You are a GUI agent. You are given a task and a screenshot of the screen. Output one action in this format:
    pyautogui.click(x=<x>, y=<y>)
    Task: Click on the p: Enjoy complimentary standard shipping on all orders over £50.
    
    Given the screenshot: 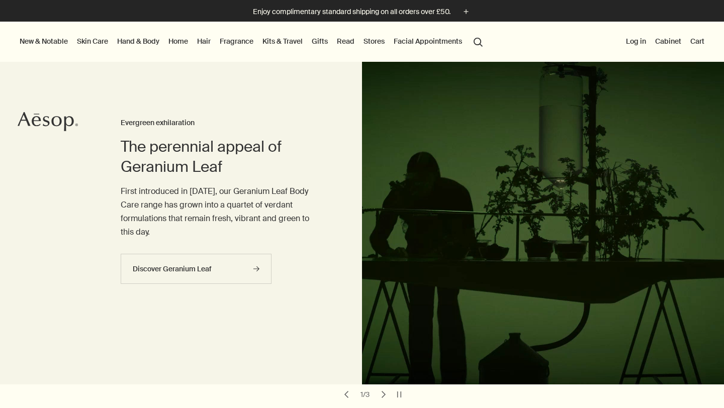 What is the action you would take?
    pyautogui.click(x=351, y=12)
    